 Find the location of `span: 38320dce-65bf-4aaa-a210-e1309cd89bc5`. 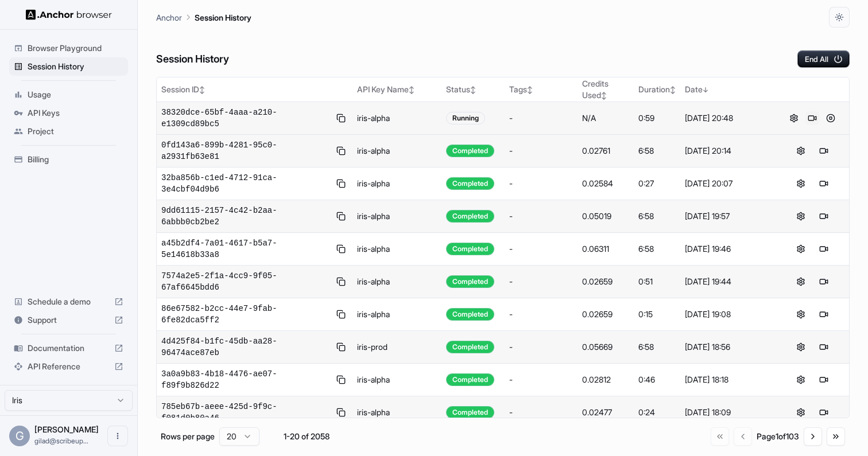

span: 38320dce-65bf-4aaa-a210-e1309cd89bc5 is located at coordinates (246, 118).